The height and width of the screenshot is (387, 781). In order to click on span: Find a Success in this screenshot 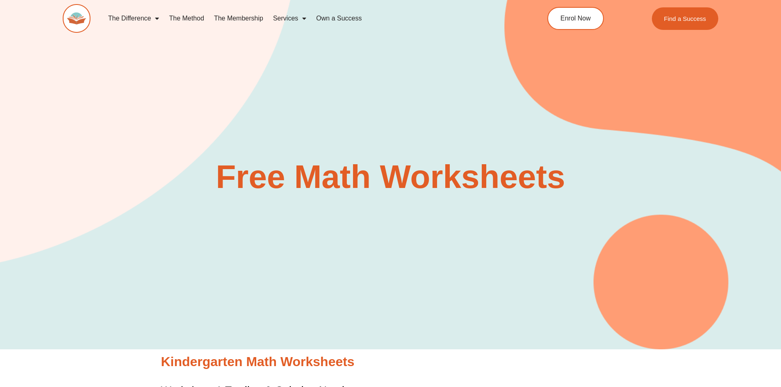, I will do `click(685, 18)`.